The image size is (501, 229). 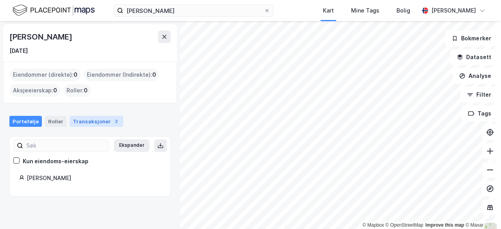 I want to click on div: Kontrollprogram for chat, so click(x=481, y=210).